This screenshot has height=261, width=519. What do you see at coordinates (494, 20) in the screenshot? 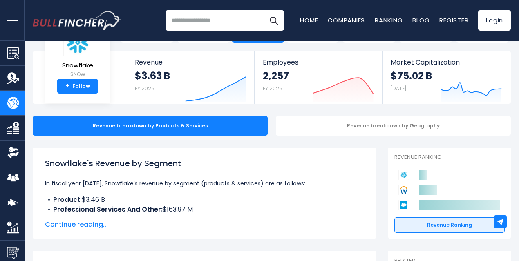
I see `a: Login` at bounding box center [494, 20].